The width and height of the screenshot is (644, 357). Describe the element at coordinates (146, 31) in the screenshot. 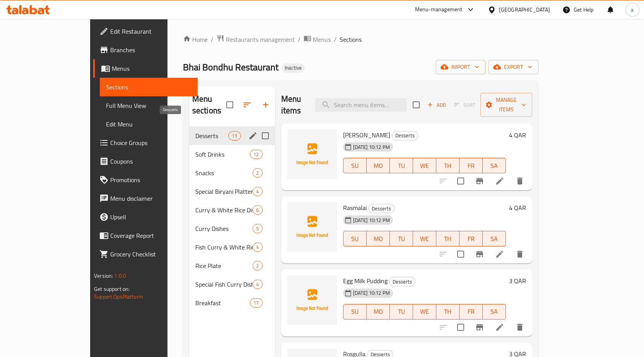

I see `a: Edit Restaurant` at that location.